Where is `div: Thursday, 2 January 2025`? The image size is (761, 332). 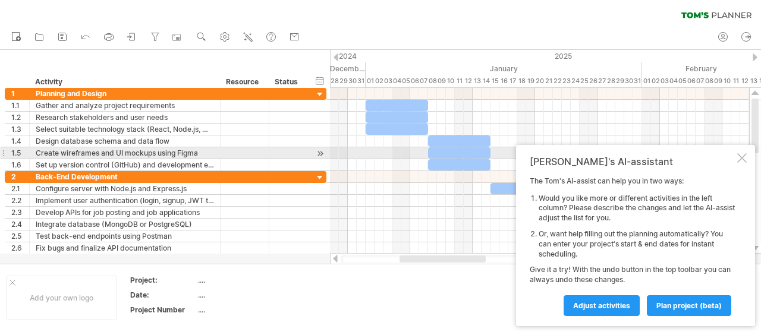 div: Thursday, 2 January 2025 is located at coordinates (379, 81).